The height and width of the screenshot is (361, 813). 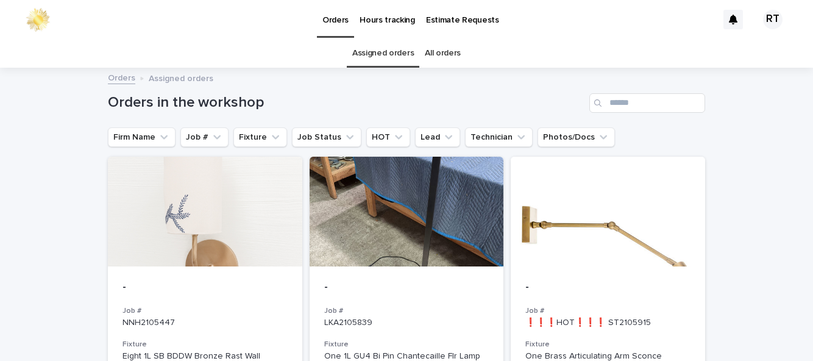 What do you see at coordinates (346, 102) in the screenshot?
I see `h1: Orders in the workshop` at bounding box center [346, 102].